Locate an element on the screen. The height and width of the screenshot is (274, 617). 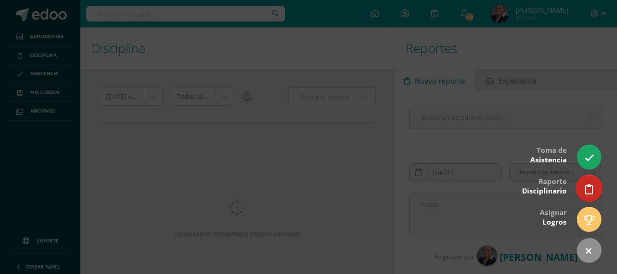
span: Logros is located at coordinates (554, 221).